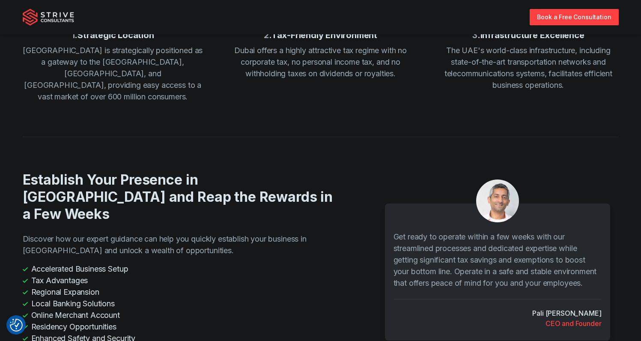  I want to click on span: 2, so click(266, 35).